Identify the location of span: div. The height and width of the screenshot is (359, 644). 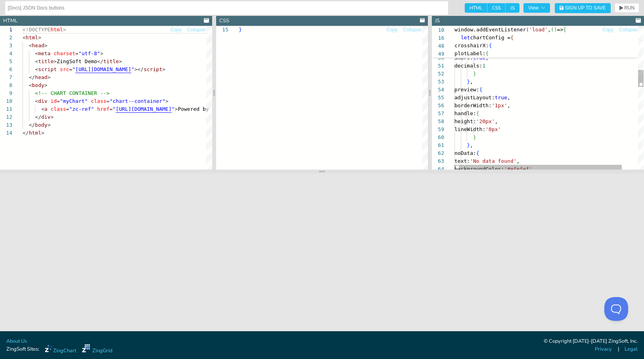
(42, 101).